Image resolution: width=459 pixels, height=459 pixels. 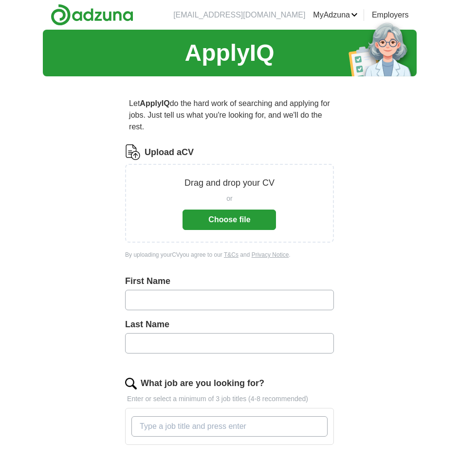 I want to click on p: Enter or select a minimum of 3 job titles (4-8 recommended), so click(x=229, y=399).